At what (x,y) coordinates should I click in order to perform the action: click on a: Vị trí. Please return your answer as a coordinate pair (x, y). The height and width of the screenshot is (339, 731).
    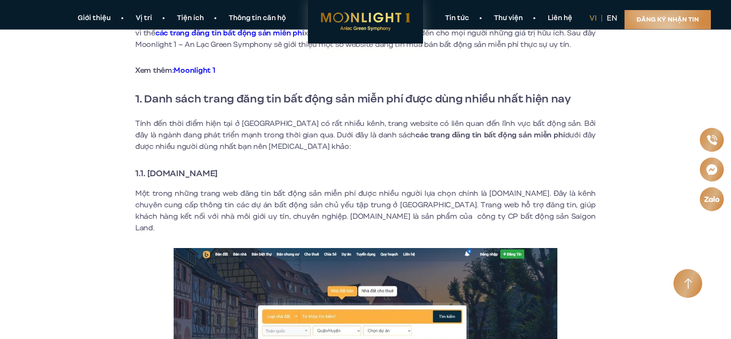
    Looking at the image, I should click on (144, 18).